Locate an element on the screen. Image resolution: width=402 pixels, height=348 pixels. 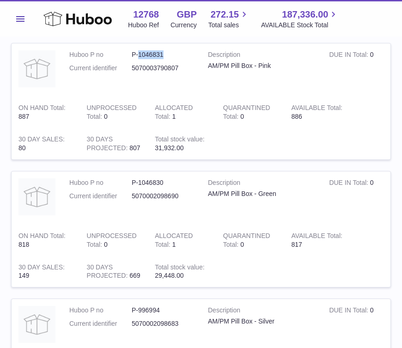
strong: GBP is located at coordinates (186, 14).